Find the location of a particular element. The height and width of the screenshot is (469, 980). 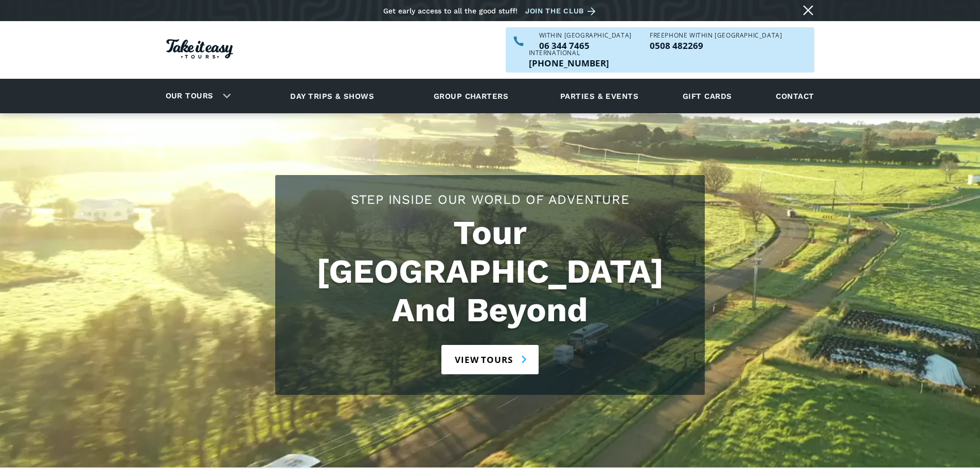

a: Close message is located at coordinates (809, 11).